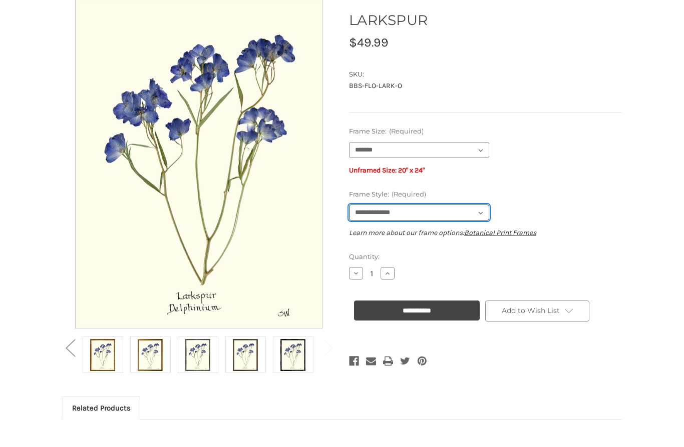  Describe the element at coordinates (500, 233) in the screenshot. I see `a: Botanical Print Frames` at that location.